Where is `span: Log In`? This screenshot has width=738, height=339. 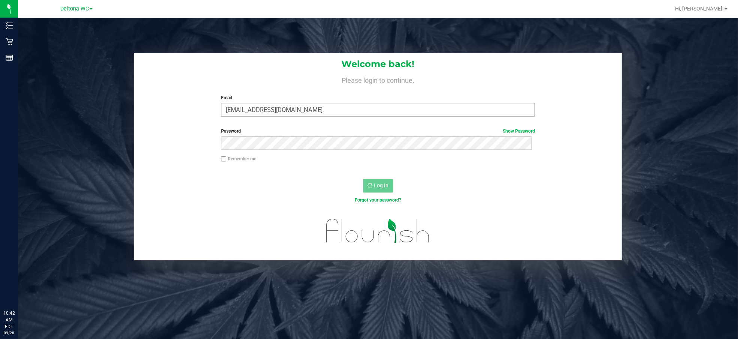
span: Log In is located at coordinates (381, 186).